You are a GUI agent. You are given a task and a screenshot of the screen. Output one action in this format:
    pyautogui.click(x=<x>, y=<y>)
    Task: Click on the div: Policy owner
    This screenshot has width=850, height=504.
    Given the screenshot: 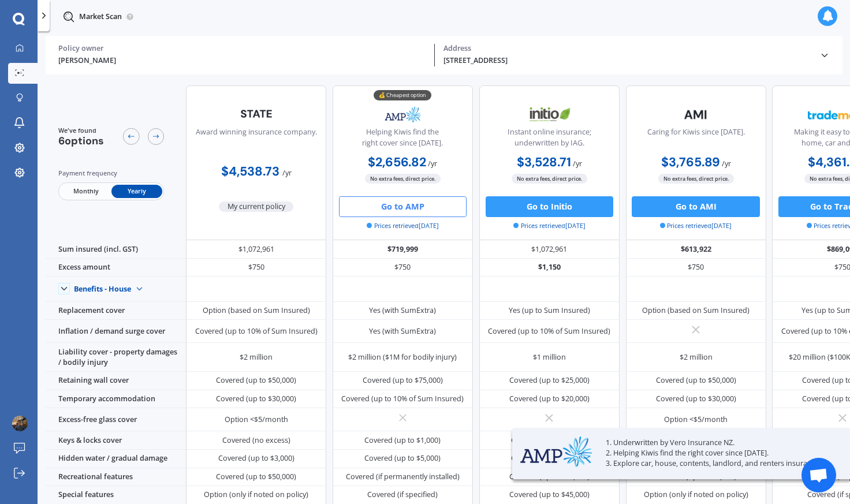 What is the action you would take?
    pyautogui.click(x=242, y=48)
    